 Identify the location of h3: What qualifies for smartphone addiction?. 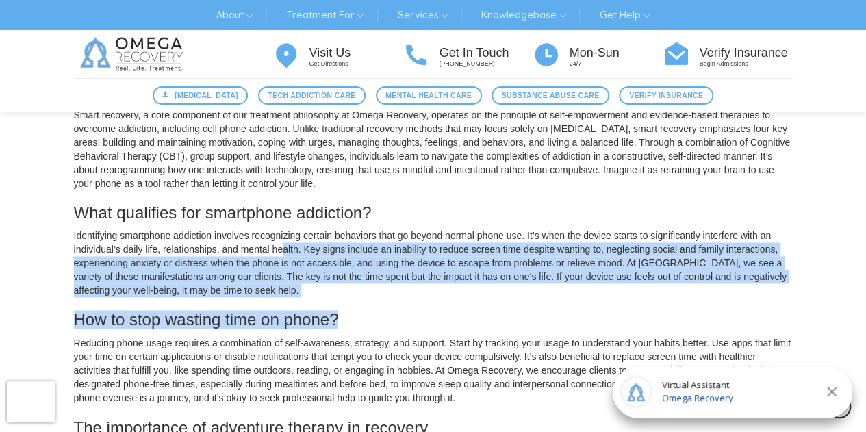
(434, 213).